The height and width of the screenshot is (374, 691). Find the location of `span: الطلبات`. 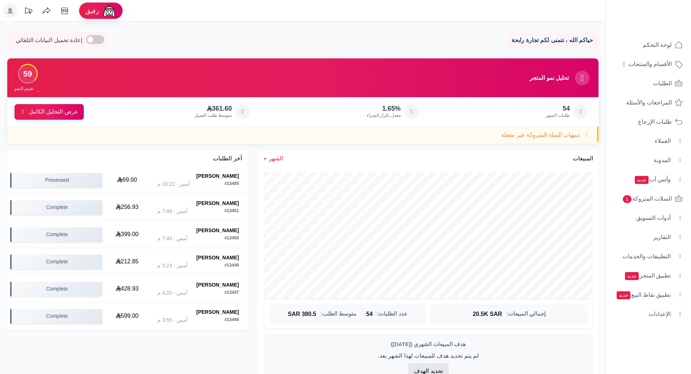

span: الطلبات is located at coordinates (663, 83).